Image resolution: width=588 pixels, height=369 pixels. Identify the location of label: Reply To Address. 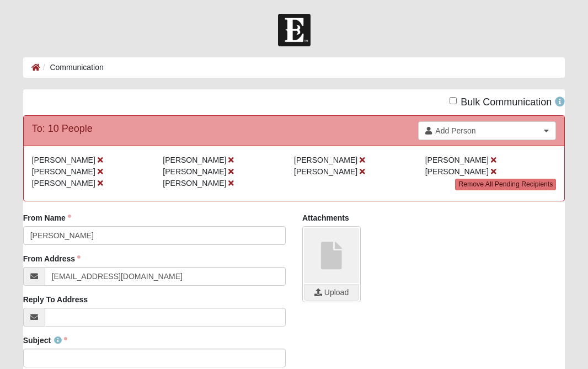
(55, 300).